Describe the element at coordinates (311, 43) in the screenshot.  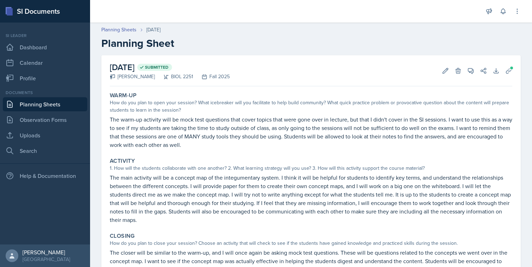
I see `h2: Planning Sheet` at that location.